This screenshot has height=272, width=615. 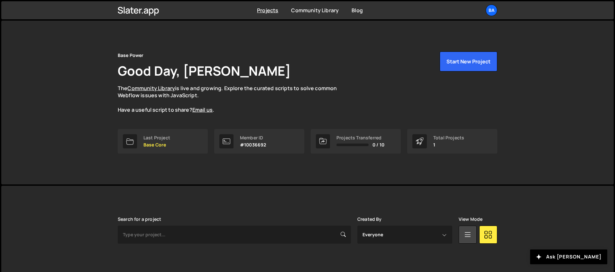 What do you see at coordinates (370, 219) in the screenshot?
I see `label: Created By` at bounding box center [370, 219].